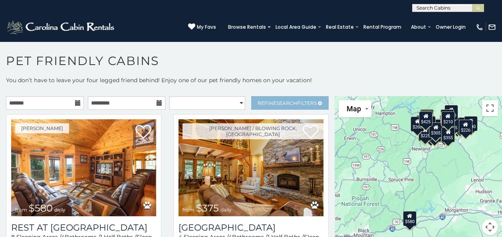 The height and width of the screenshot is (237, 502). I want to click on span: Refine Filters, so click(287, 103).